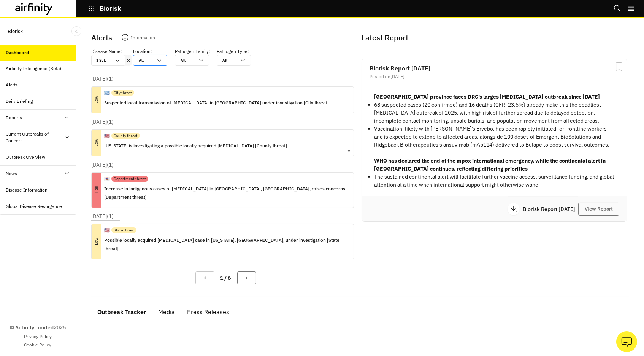 The width and height of the screenshot is (644, 356). I want to click on svg: Bookmark Report, so click(619, 67).